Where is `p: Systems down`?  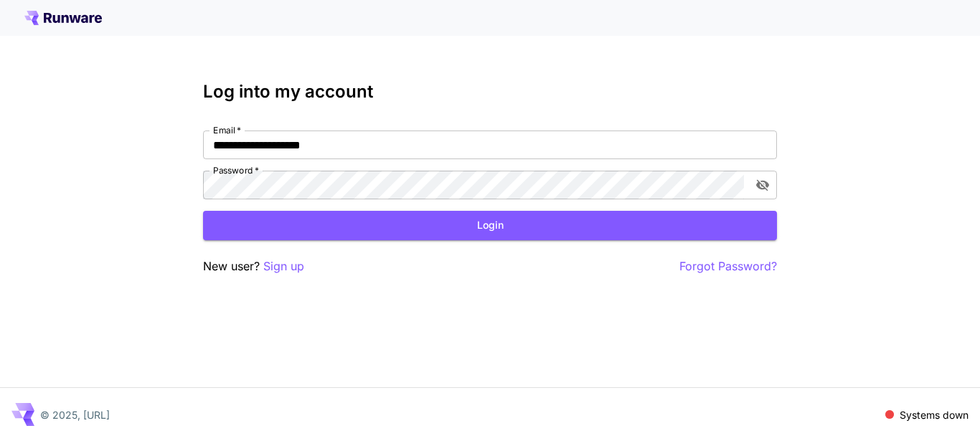
p: Systems down is located at coordinates (934, 414).